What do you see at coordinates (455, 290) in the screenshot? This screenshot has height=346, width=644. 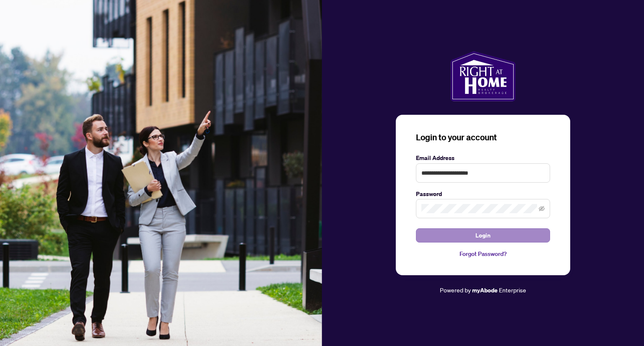 I see `span: Powered by` at bounding box center [455, 290].